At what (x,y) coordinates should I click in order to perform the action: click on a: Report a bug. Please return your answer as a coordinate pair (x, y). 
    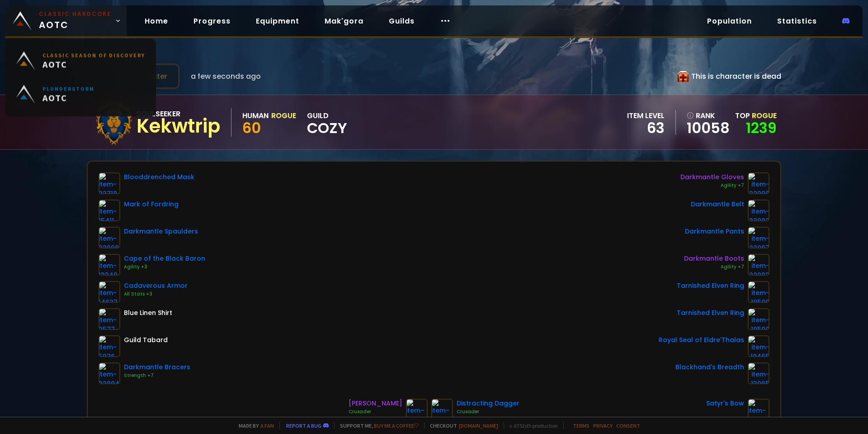
    Looking at the image, I should click on (304, 426).